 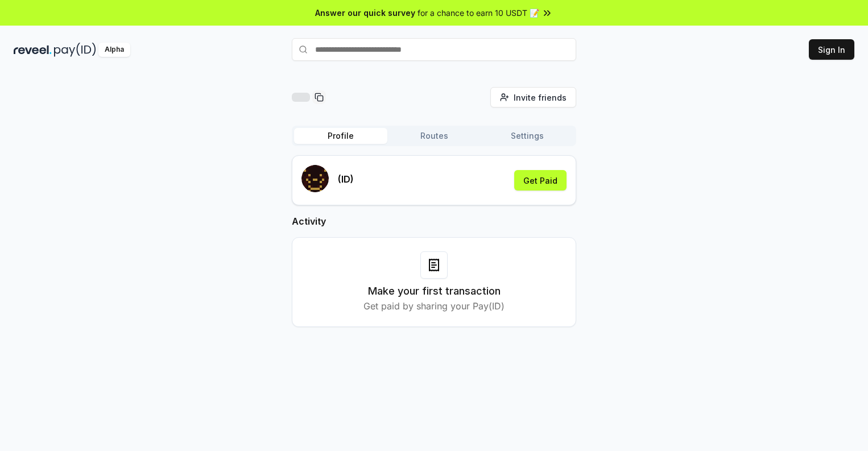 I want to click on div: Alpha, so click(x=114, y=50).